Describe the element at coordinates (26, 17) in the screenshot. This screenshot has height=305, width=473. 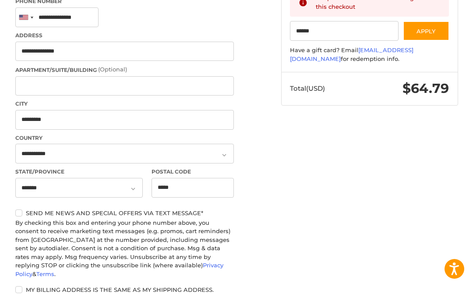
I see `div: United States: +1` at that location.